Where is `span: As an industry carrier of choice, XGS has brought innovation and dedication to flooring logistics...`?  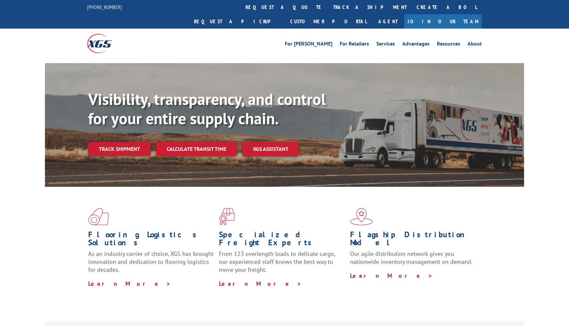
span: As an industry carrier of choice, XGS has brought innovation and dedication to flooring logistics... is located at coordinates (151, 262).